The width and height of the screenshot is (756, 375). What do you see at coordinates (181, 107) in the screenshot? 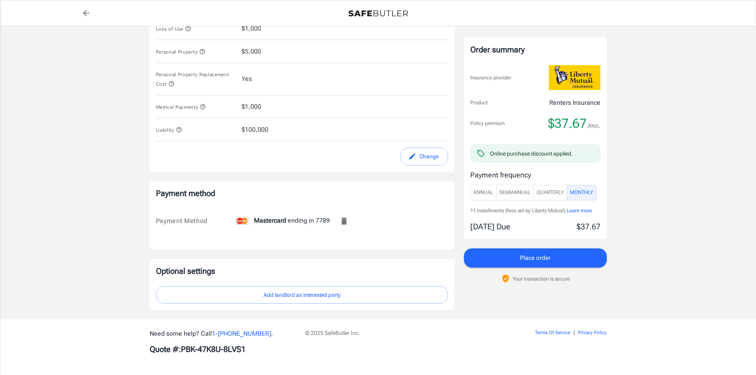
I see `button: Medical Payments` at bounding box center [181, 107].